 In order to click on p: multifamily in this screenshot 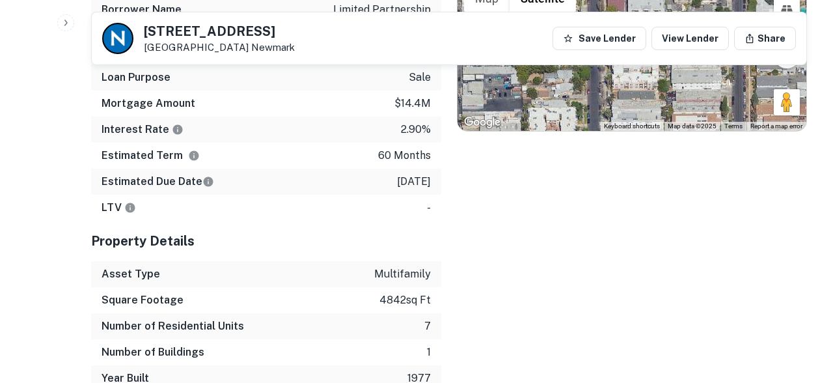, I will do `click(402, 274)`.